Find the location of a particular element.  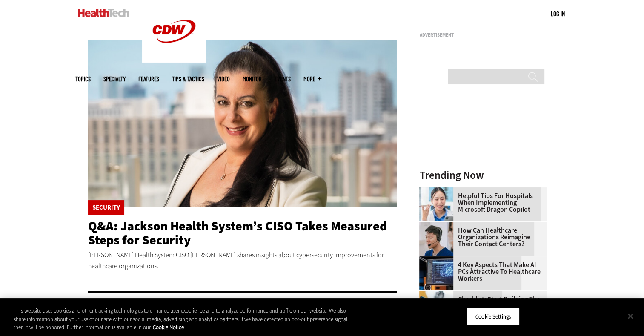

a: Doctor using phone to dictate to tablet is located at coordinates (438, 191).